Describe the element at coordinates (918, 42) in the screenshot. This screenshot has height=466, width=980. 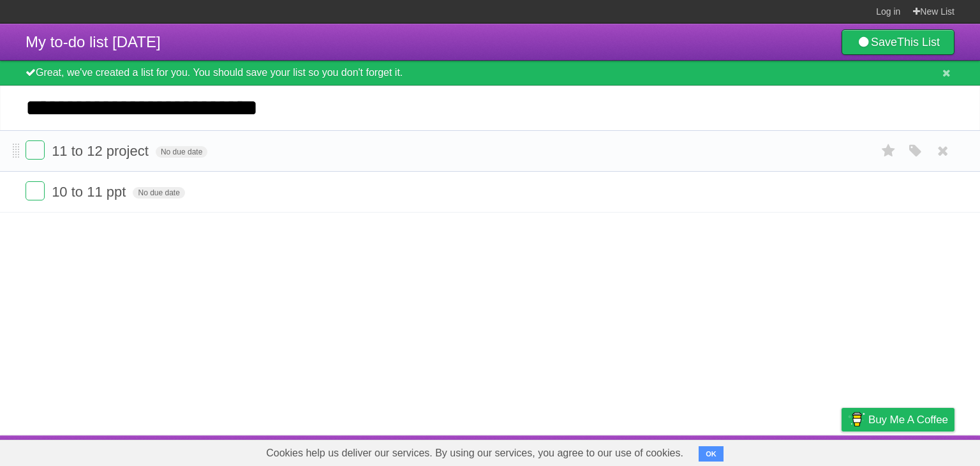
I see `b: This List` at that location.